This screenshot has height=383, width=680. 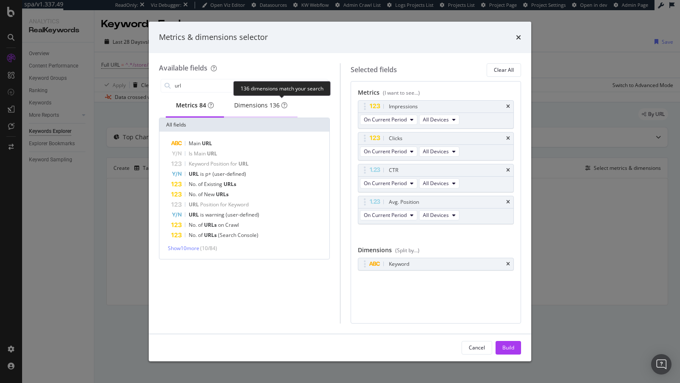 I want to click on span: New, so click(x=210, y=194).